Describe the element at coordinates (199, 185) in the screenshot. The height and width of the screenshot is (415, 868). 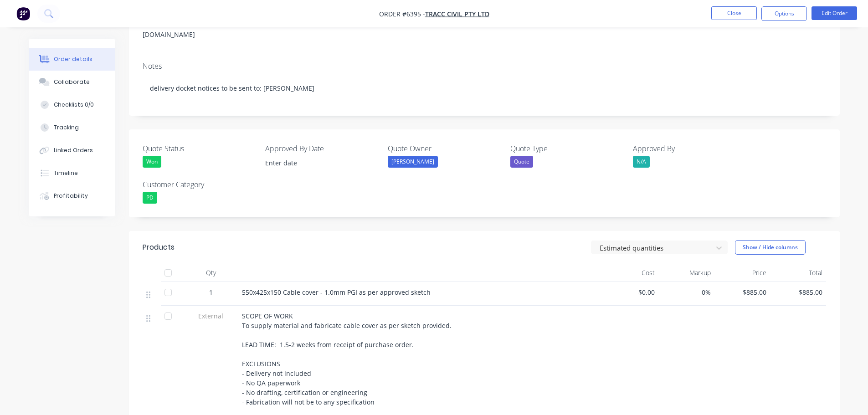
I see `label: Customer Category` at that location.